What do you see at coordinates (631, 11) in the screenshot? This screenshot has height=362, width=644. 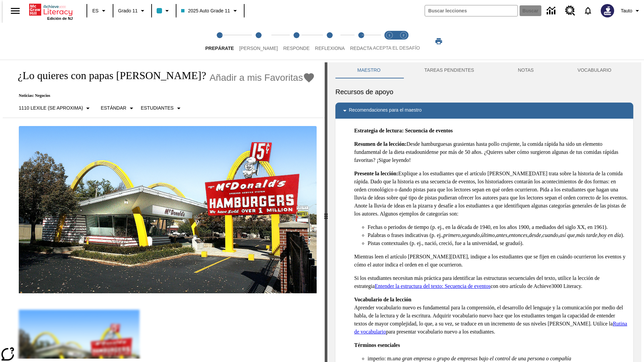 I see `button: Perfil/Configuración` at bounding box center [631, 11].